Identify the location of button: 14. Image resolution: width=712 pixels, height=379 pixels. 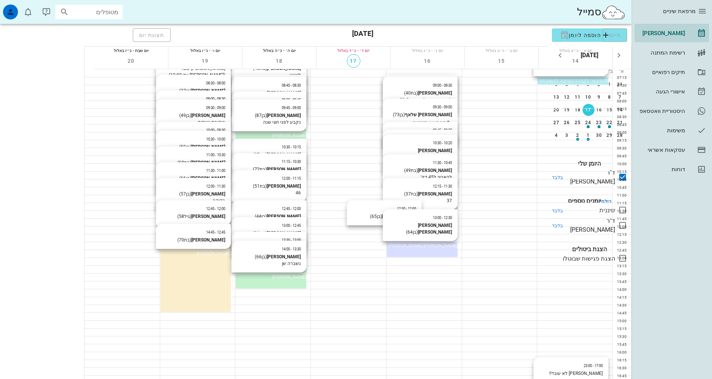
(576, 61).